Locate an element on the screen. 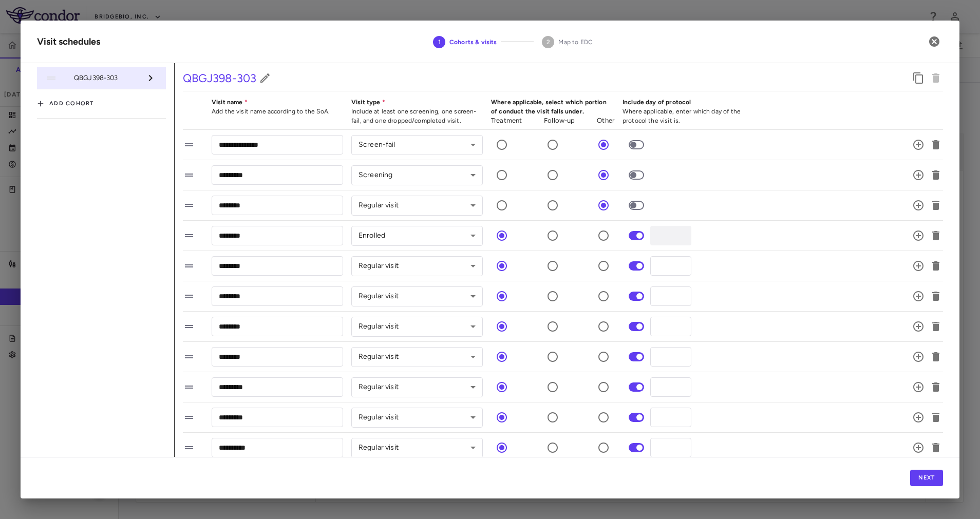 Image resolution: width=980 pixels, height=519 pixels. div: Screen-fail is located at coordinates (417, 144).